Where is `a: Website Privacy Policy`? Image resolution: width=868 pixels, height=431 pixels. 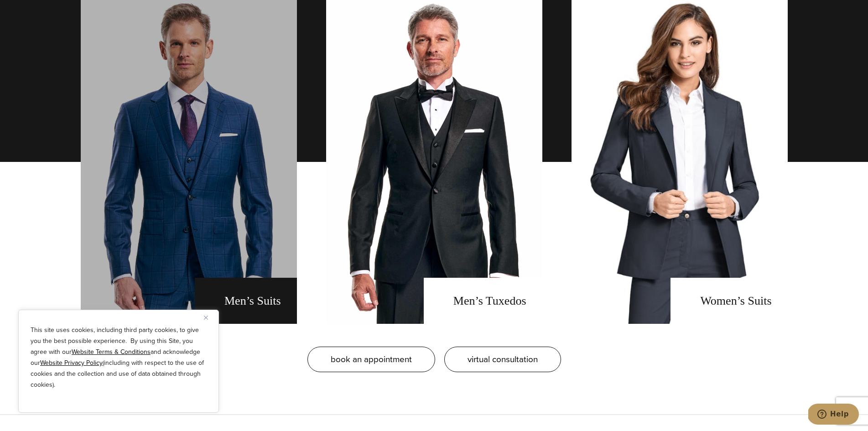
a: Website Privacy Policy is located at coordinates (71, 363).